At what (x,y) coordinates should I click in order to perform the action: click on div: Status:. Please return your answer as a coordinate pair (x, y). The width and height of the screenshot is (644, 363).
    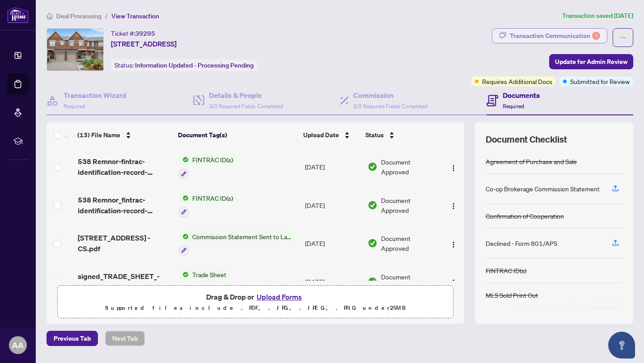
    Looking at the image, I should click on (184, 65).